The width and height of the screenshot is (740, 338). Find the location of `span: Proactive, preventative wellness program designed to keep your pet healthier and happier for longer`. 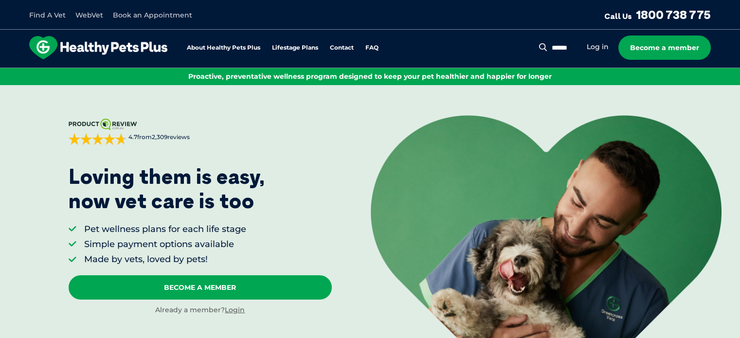

span: Proactive, preventative wellness program designed to keep your pet healthier and happier for longer is located at coordinates (370, 76).